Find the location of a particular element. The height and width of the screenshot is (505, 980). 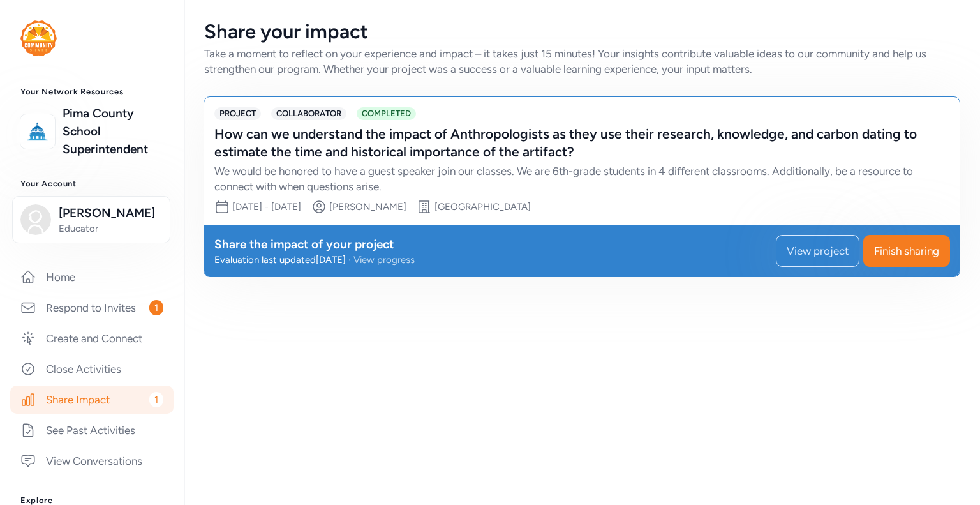

a: View Conversations is located at coordinates (92, 461).